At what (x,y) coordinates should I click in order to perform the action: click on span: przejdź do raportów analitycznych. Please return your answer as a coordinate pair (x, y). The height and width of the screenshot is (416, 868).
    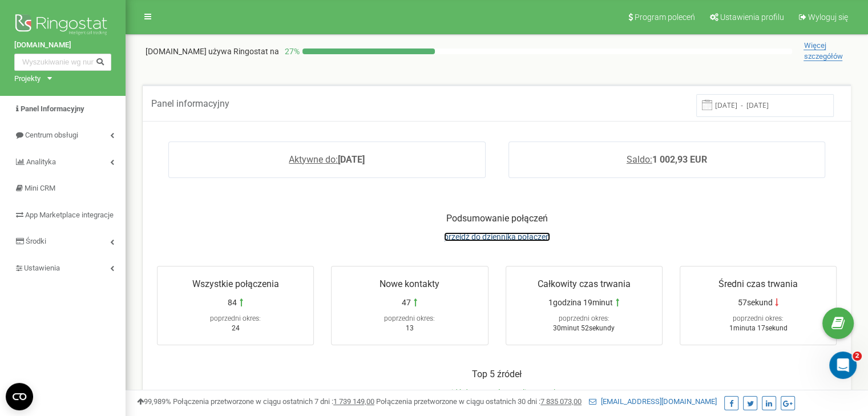
    Looking at the image, I should click on (497, 393).